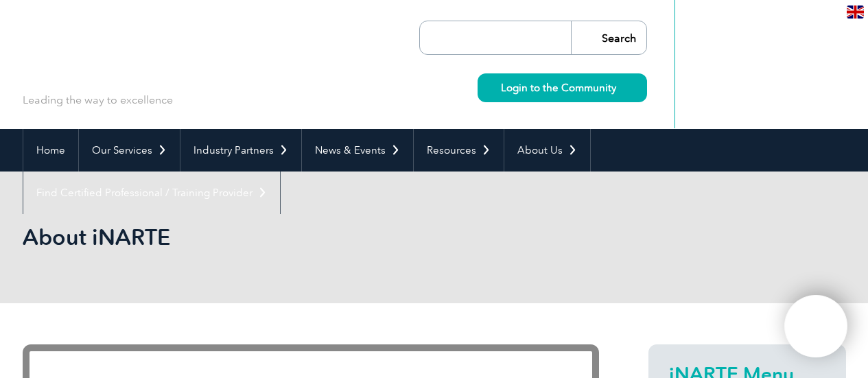 This screenshot has width=868, height=378. What do you see at coordinates (562, 87) in the screenshot?
I see `a: Login to the Community` at bounding box center [562, 87].